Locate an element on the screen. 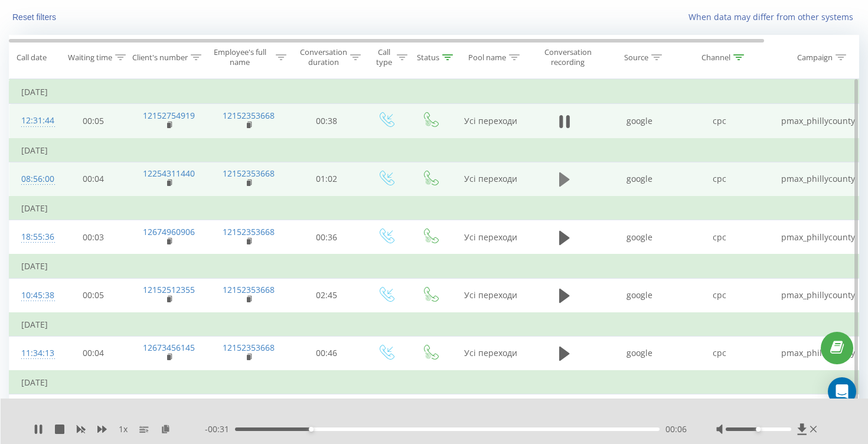  div: Source is located at coordinates (636, 57).